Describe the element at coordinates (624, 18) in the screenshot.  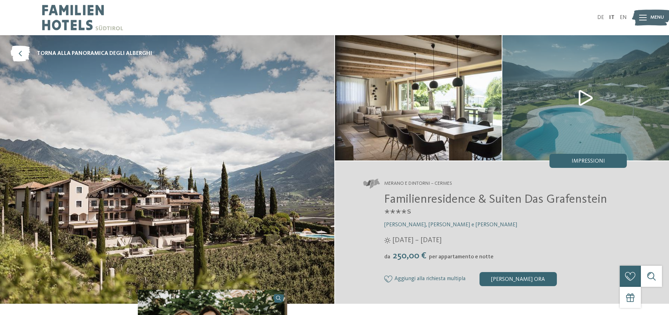
I see `a: EN` at that location.